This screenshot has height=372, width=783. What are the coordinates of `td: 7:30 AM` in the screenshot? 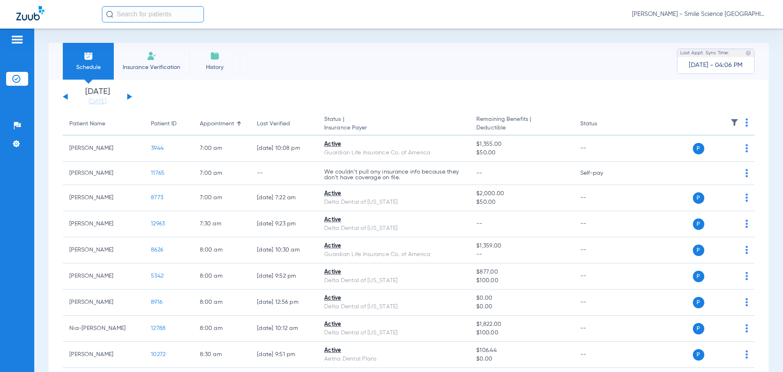 It's located at (222, 224).